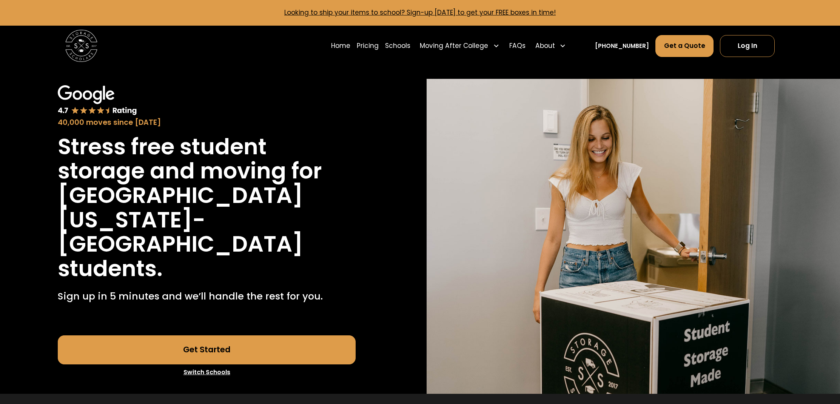 The width and height of the screenshot is (840, 404). Describe the element at coordinates (633, 236) in the screenshot. I see `img: Storage Scholars will have everything waiting for you in your room when you arrive to campus.` at that location.